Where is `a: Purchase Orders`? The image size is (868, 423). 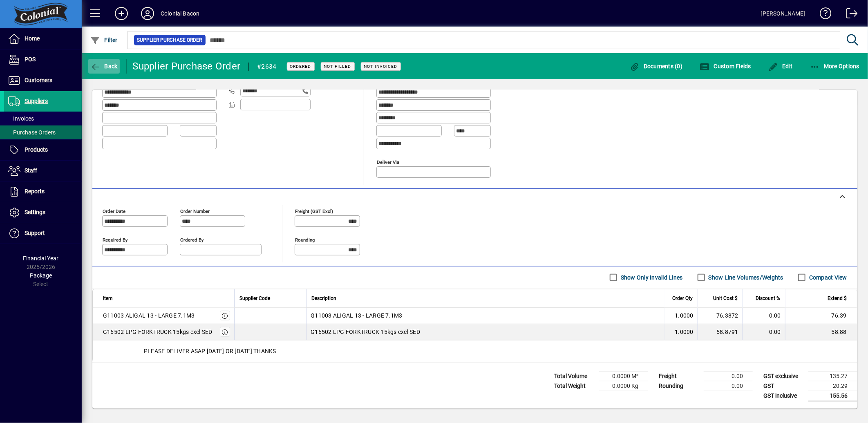 a: Purchase Orders is located at coordinates (43, 132).